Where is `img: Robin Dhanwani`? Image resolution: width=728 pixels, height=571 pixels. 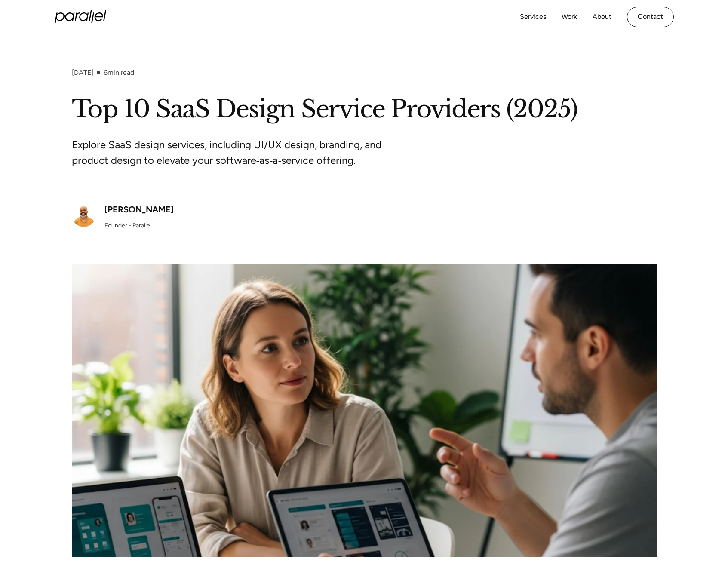
img: Robin Dhanwani is located at coordinates (84, 215).